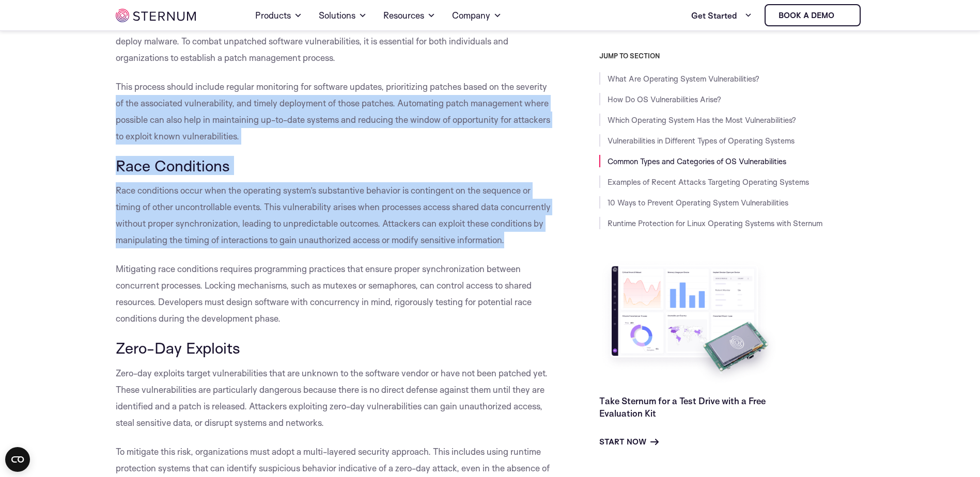  Describe the element at coordinates (715, 223) in the screenshot. I see `a: Runtime Protection for Linux Operating Systems with Sternum` at that location.